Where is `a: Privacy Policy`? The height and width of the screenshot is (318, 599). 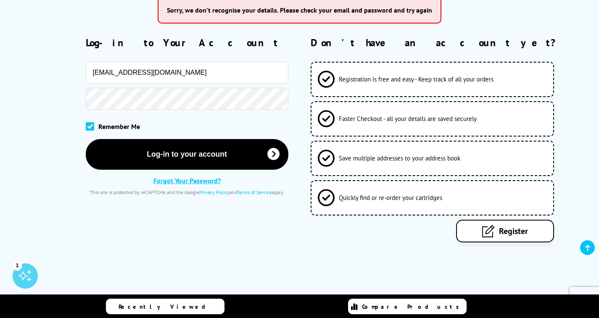
a: Privacy Policy is located at coordinates (214, 192).